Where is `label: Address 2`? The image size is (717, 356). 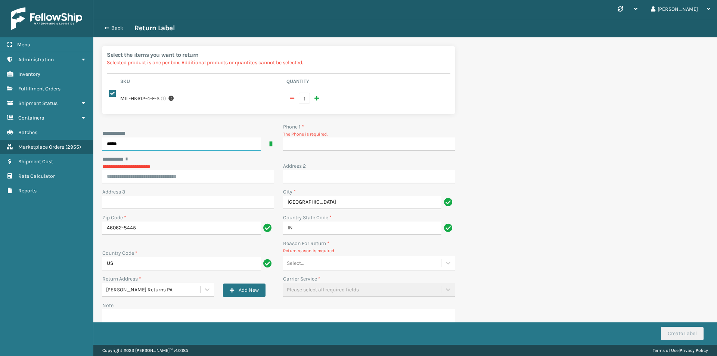 label: Address 2 is located at coordinates (294, 166).